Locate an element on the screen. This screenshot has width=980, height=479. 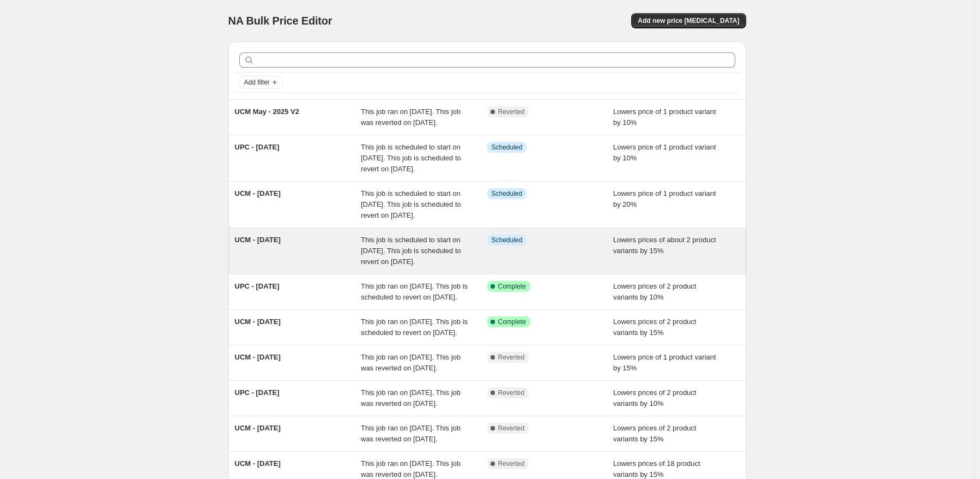
span: Add filter is located at coordinates (257, 83).